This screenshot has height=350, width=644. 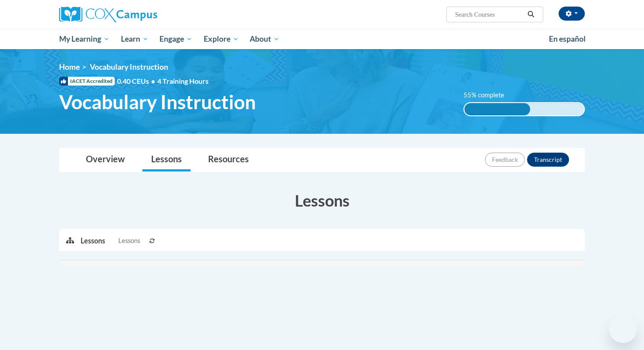 I want to click on span: Lessons, so click(x=129, y=240).